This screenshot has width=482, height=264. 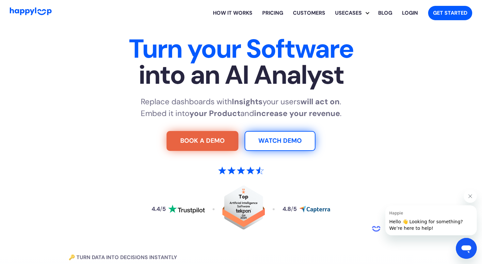 I want to click on h1: Happie, so click(x=46, y=8).